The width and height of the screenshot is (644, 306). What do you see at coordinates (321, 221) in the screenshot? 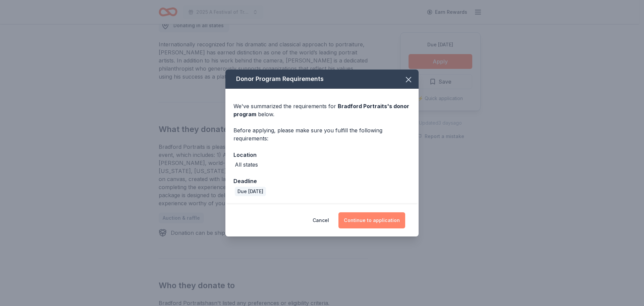
I see `button: Cancel` at bounding box center [321, 221].